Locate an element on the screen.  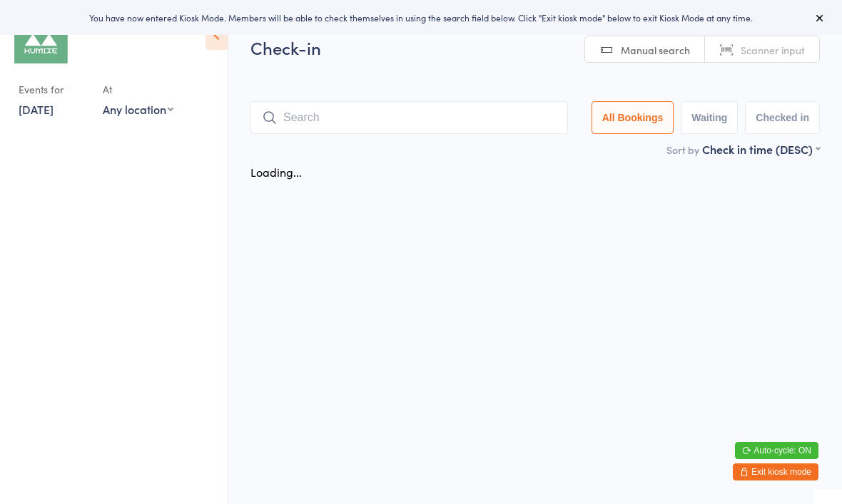
input: Search is located at coordinates (409, 118).